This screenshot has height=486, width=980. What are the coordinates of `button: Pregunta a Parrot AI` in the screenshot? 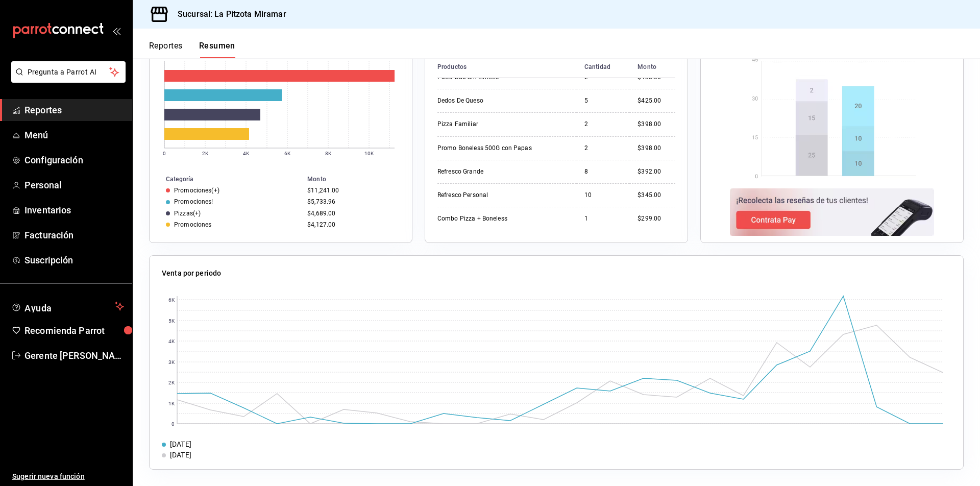 It's located at (69, 72).